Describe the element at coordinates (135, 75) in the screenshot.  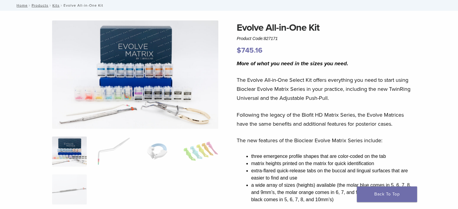
I see `img: IMG_0457` at that location.